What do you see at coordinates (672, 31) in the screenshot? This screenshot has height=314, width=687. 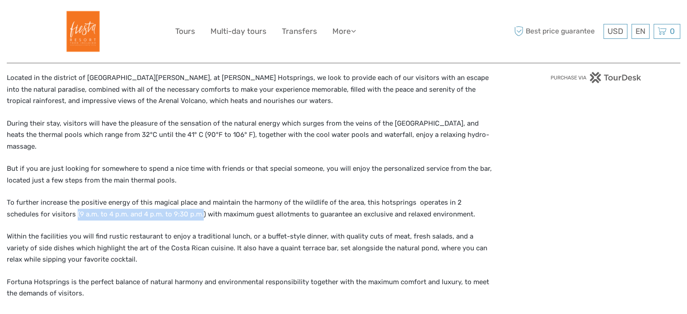 I see `span: 0` at bounding box center [672, 31].